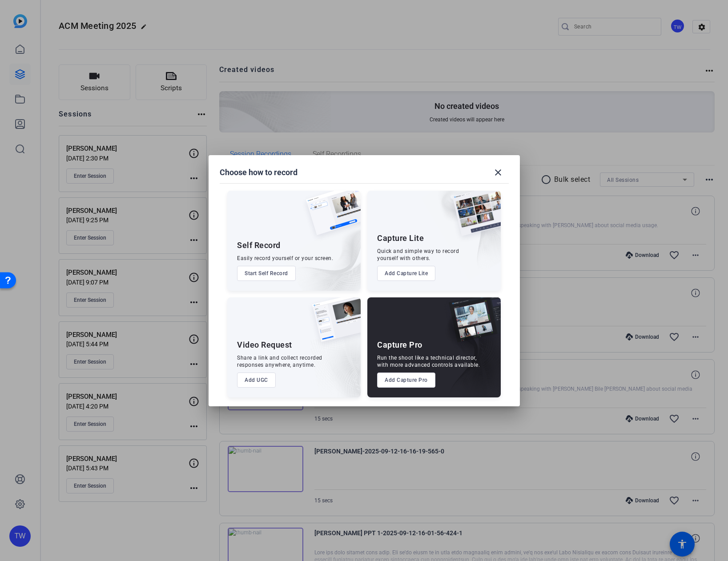 Image resolution: width=728 pixels, height=561 pixels. I want to click on h1: Choose how to record, so click(259, 173).